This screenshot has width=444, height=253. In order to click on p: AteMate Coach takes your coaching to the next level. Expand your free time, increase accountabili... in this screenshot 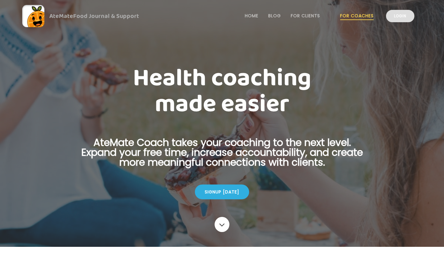, I will do `click(222, 156)`.